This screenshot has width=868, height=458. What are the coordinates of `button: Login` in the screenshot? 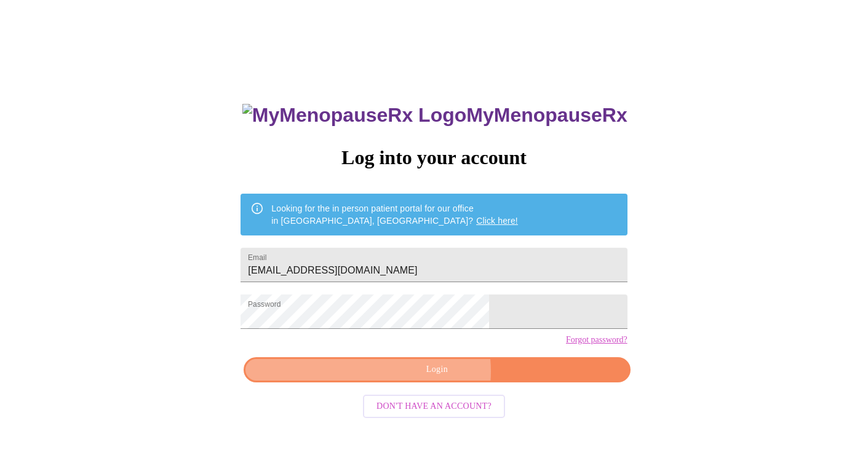 It's located at (437, 369).